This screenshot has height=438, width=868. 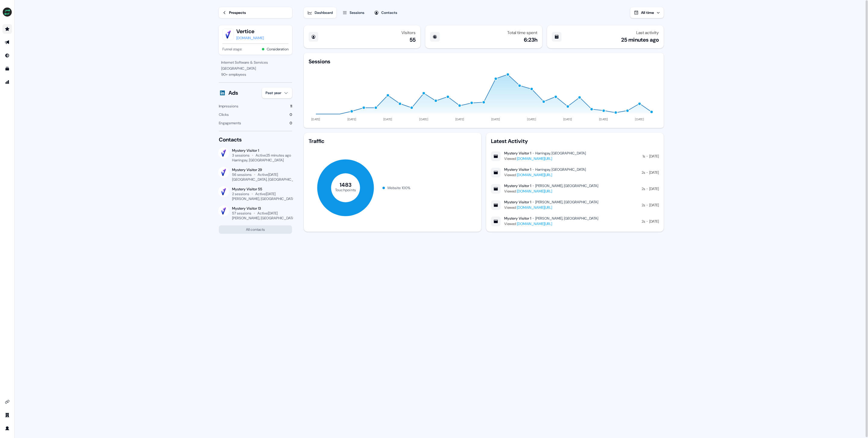 What do you see at coordinates (256, 75) in the screenshot?
I see `div: 90 + employees` at bounding box center [256, 75].